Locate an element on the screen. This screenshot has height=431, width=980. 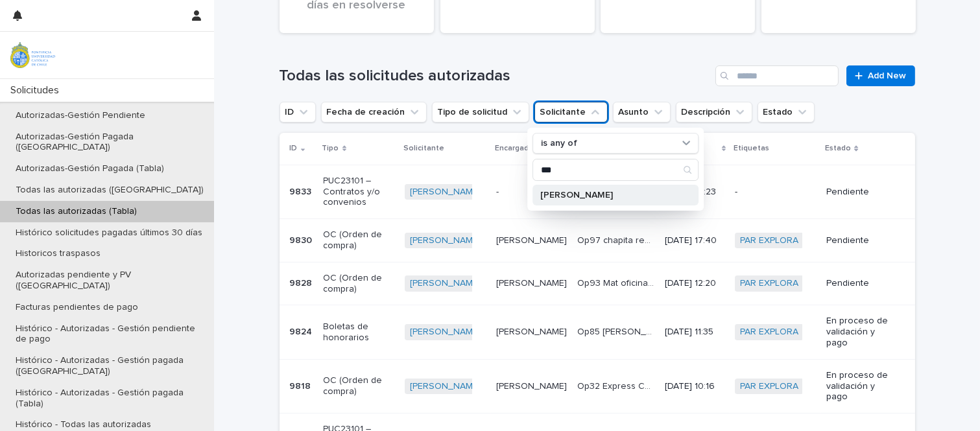
p: Boletas de honorarios is located at coordinates (358, 333).